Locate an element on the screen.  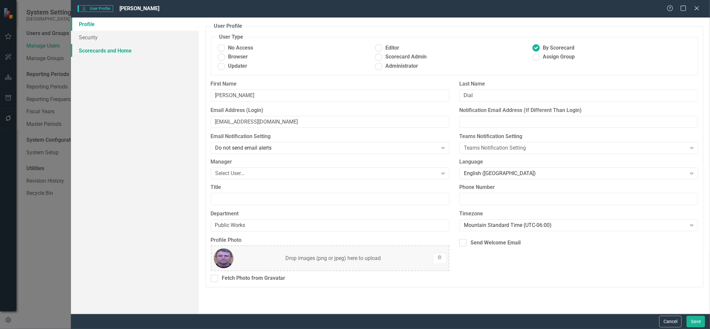
span: Browser is located at coordinates (238, 57).